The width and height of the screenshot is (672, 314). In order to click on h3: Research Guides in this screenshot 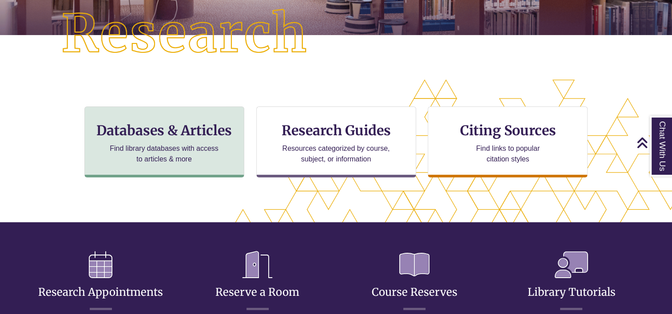, I will do `click(336, 131)`.